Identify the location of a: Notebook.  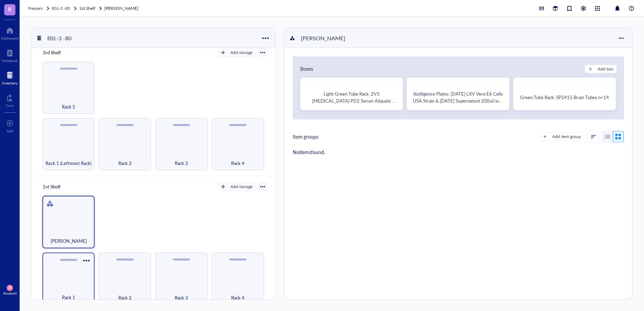
(10, 55).